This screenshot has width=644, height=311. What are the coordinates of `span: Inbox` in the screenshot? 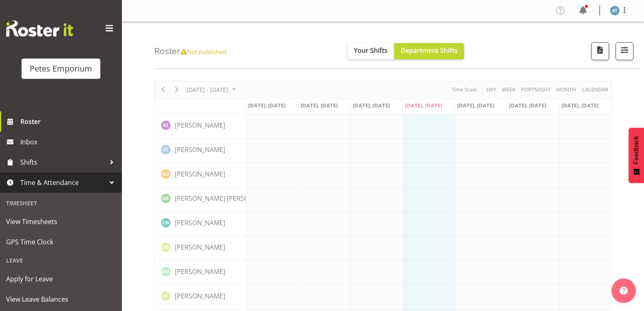 It's located at (69, 142).